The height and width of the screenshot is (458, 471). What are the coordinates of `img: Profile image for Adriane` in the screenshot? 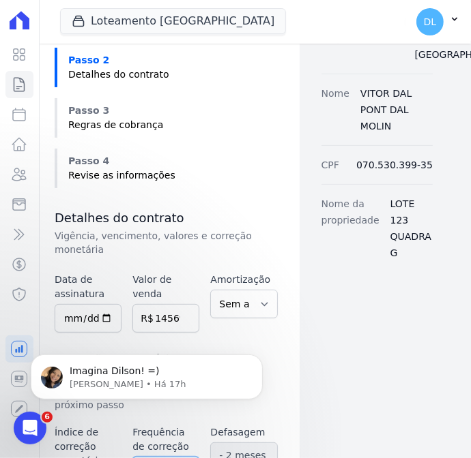 It's located at (42, 52).